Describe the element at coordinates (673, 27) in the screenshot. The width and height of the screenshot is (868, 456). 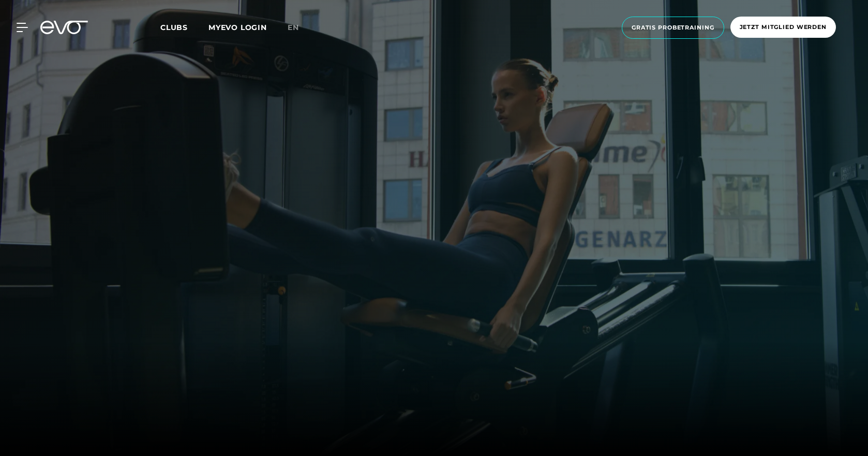
I see `span: Gratis Probetraining` at that location.